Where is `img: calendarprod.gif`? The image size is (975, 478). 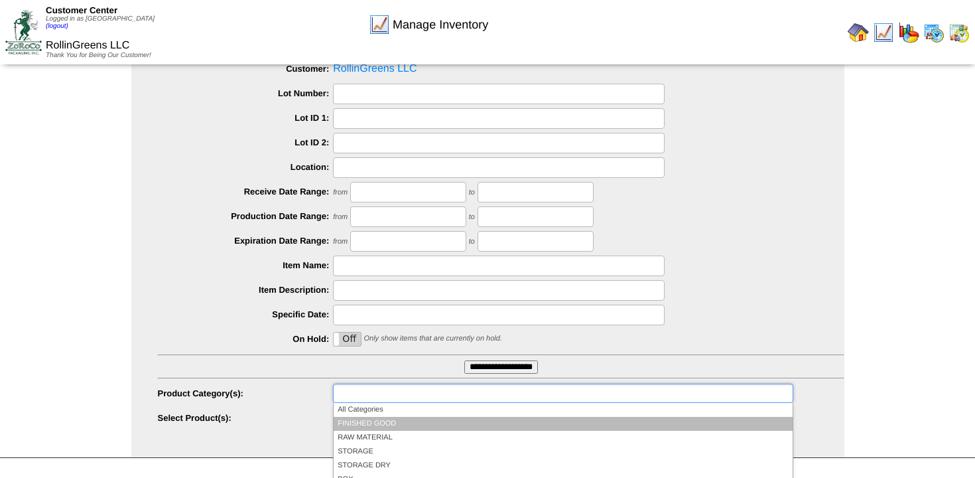
img: calendarprod.gif is located at coordinates (934, 33).